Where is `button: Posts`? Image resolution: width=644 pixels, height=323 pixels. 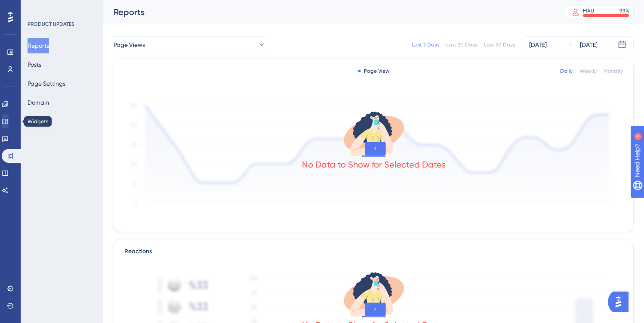 button: Posts is located at coordinates (34, 65).